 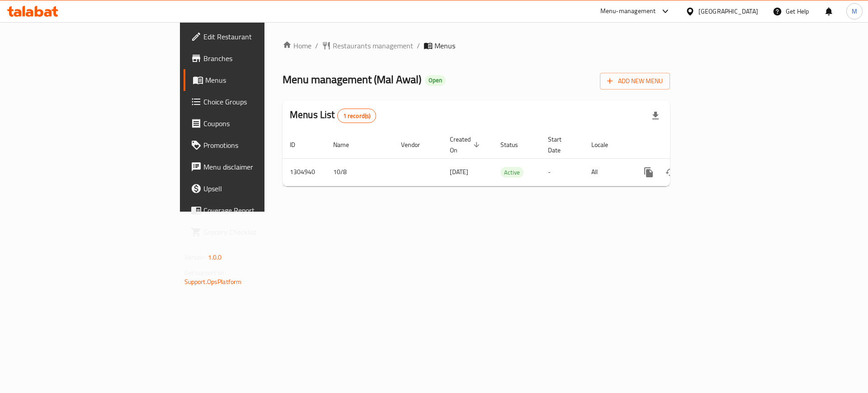 I want to click on span: M, so click(x=854, y=11).